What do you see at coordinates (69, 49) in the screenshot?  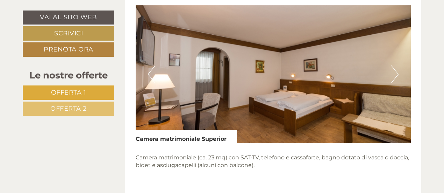 I see `a: Prenota ora` at bounding box center [69, 49].